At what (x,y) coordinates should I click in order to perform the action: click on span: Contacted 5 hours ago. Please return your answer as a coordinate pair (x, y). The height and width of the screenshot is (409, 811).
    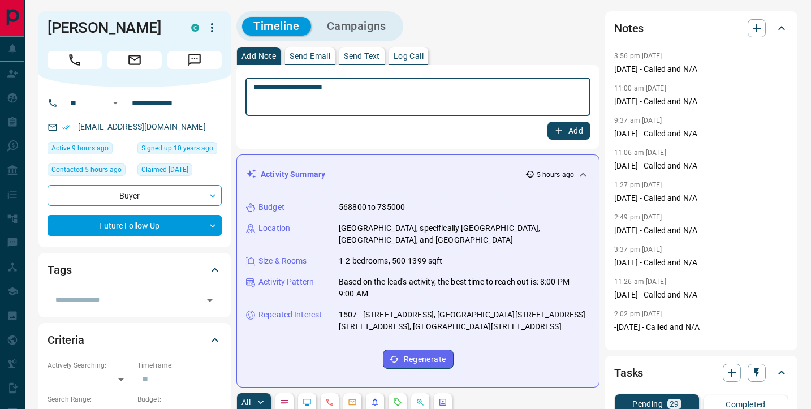
    Looking at the image, I should click on (87, 170).